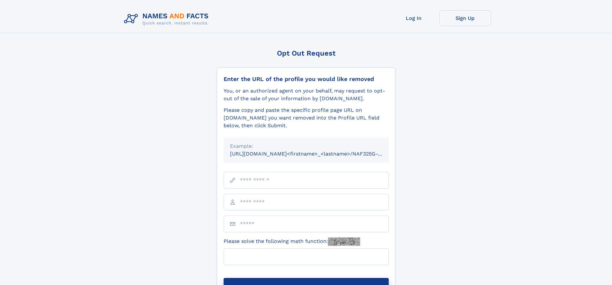  Describe the element at coordinates (306, 53) in the screenshot. I see `div: Opt Out Request` at that location.